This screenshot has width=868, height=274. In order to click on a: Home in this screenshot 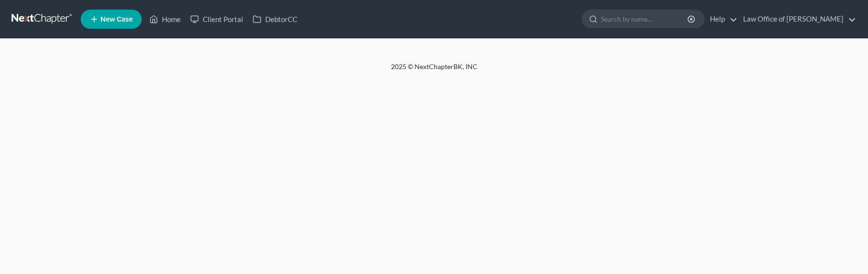, I will do `click(165, 19)`.